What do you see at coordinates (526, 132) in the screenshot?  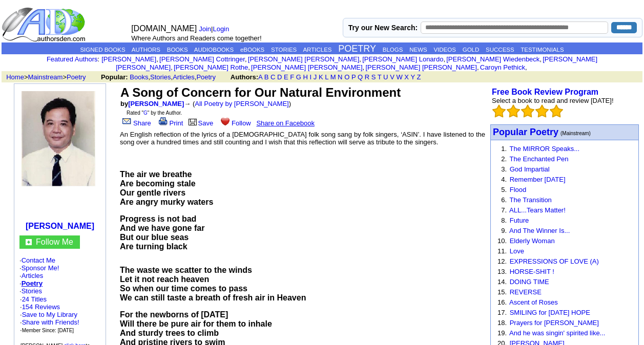 I see `font: Popular Poetry` at bounding box center [526, 132].